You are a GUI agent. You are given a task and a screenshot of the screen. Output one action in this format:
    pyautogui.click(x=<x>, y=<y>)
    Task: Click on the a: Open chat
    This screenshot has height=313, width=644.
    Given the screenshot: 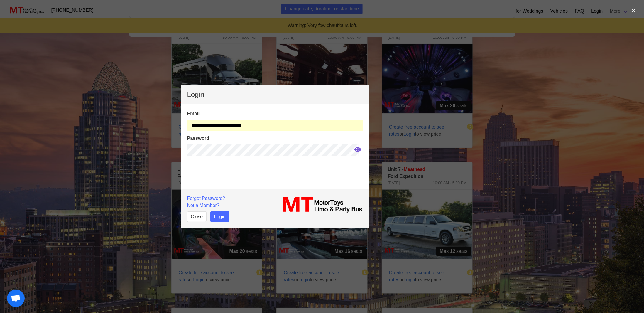 What is the action you would take?
    pyautogui.click(x=16, y=298)
    